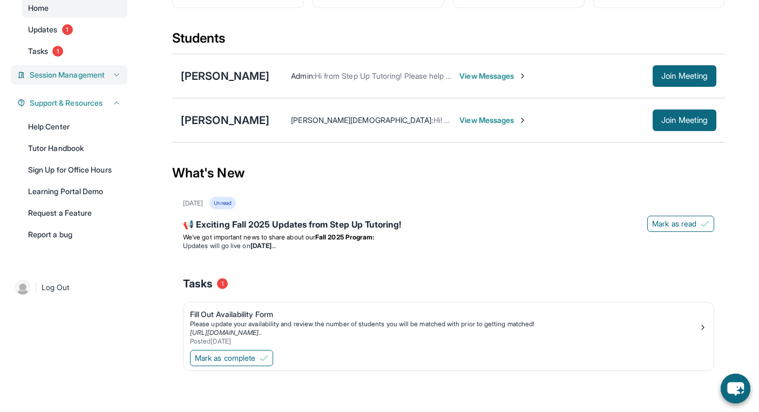 Image resolution: width=759 pixels, height=412 pixels. Describe the element at coordinates (74, 51) in the screenshot. I see `a: Tasks1` at that location.